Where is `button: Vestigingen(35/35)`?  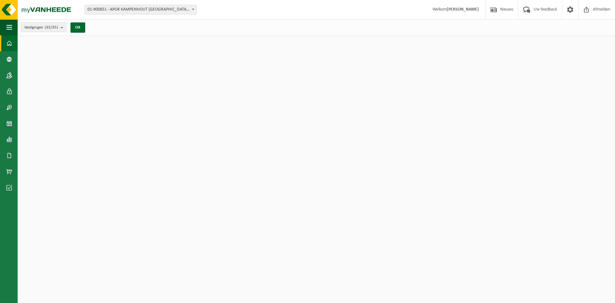 button: Vestigingen(35/35) is located at coordinates (44, 27).